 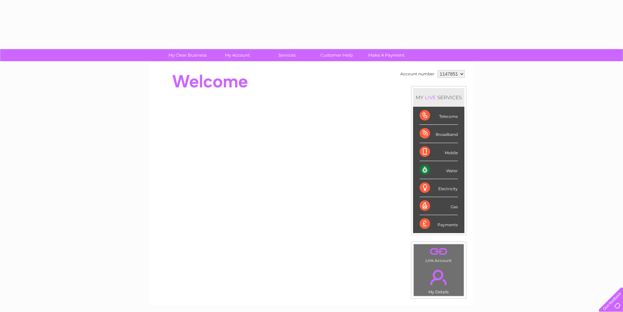 I want to click on div: Broadband, so click(x=438, y=133).